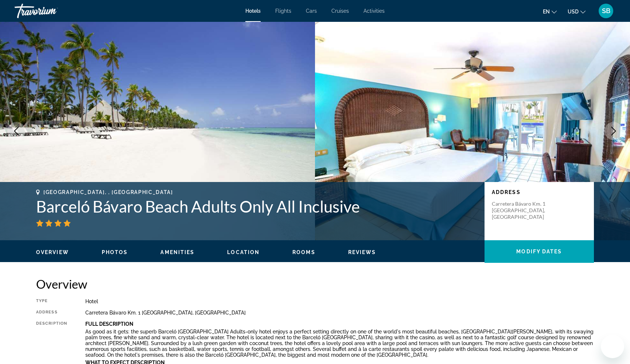  Describe the element at coordinates (539, 192) in the screenshot. I see `p: Address` at that location.